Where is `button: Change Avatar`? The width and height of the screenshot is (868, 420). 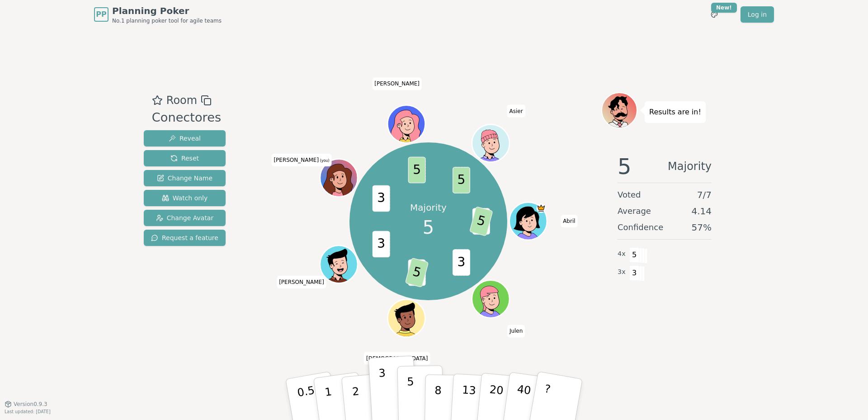 button: Change Avatar is located at coordinates (185, 218).